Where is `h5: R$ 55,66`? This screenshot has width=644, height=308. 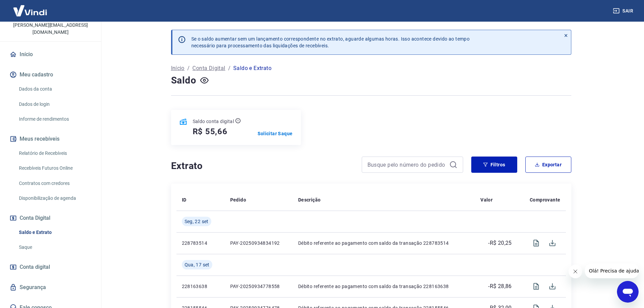
h5: R$ 55,66 is located at coordinates (210, 132).